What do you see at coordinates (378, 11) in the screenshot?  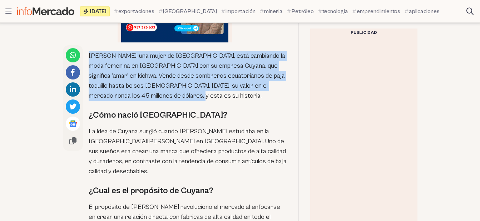 I see `span: emprendimientos` at bounding box center [378, 11].